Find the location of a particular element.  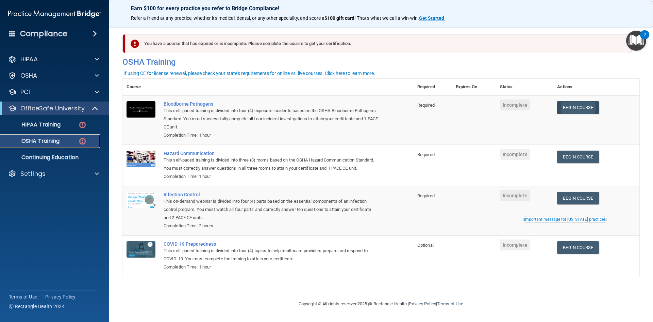

th: Actions is located at coordinates (597, 87).